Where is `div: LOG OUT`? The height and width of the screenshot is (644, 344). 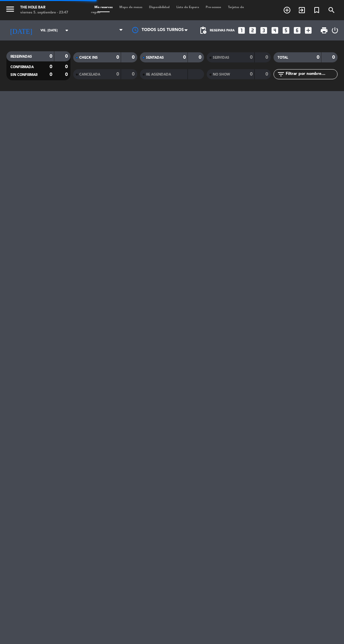
div: LOG OUT is located at coordinates (335, 30).